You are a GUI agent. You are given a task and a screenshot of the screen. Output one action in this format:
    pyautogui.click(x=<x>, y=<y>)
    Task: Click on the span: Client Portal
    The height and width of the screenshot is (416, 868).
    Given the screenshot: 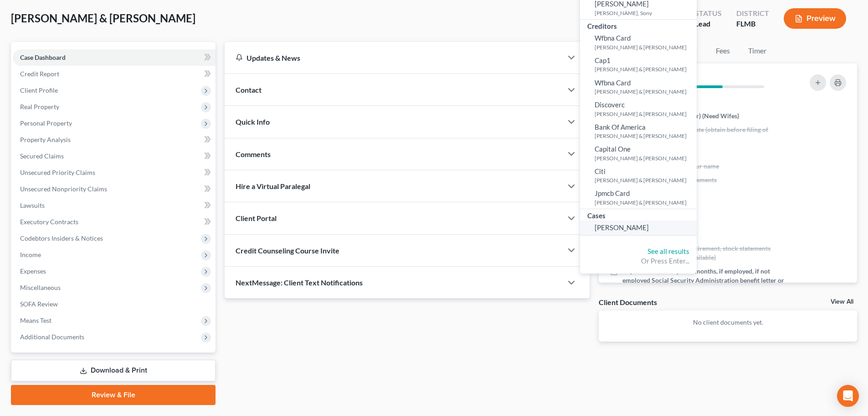 What is the action you would take?
    pyautogui.click(x=256, y=217)
    